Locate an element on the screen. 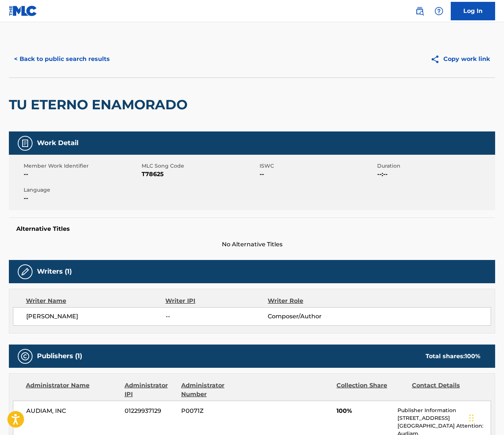 This screenshot has height=435, width=504. h5: Publishers (1) is located at coordinates (60, 356).